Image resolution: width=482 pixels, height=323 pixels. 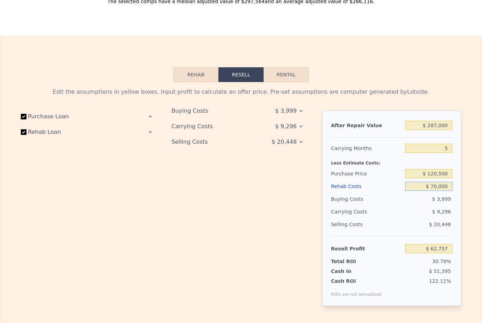 I want to click on label: Purchase Loan, so click(x=60, y=117).